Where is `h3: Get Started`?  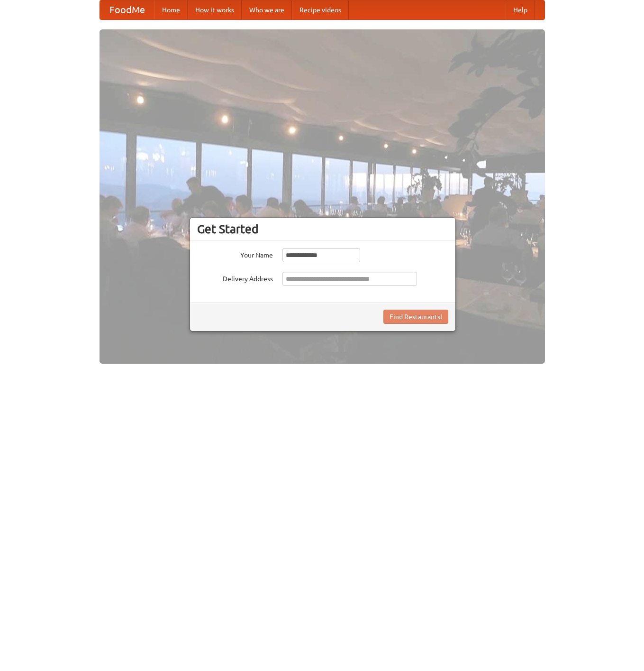 h3: Get Started is located at coordinates (323, 229).